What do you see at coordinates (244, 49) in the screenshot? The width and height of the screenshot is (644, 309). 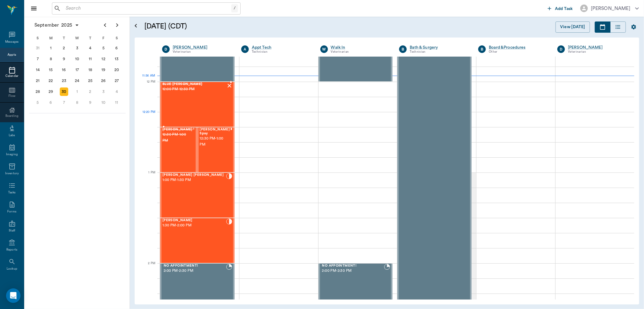 I see `div: A` at bounding box center [244, 49].